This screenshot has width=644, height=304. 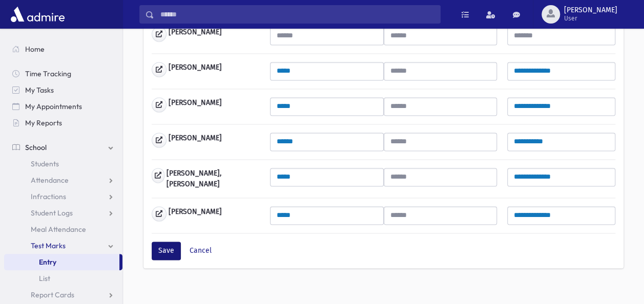 I want to click on span: School, so click(x=36, y=147).